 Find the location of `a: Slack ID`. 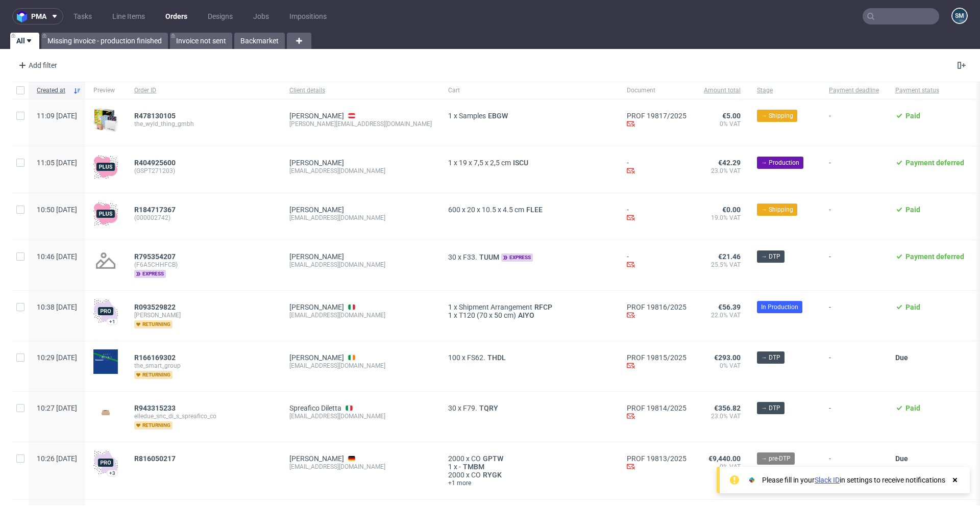

a: Slack ID is located at coordinates (827, 480).